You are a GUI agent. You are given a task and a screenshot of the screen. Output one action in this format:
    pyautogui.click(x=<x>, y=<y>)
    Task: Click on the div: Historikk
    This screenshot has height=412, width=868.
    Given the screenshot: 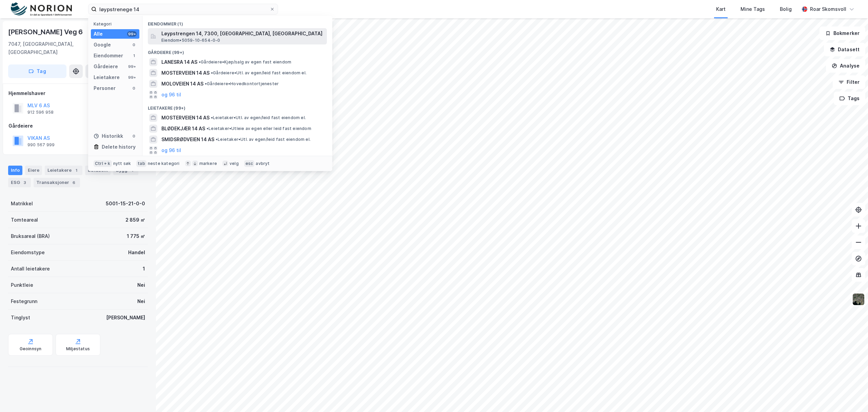 What is the action you would take?
    pyautogui.click(x=108, y=136)
    